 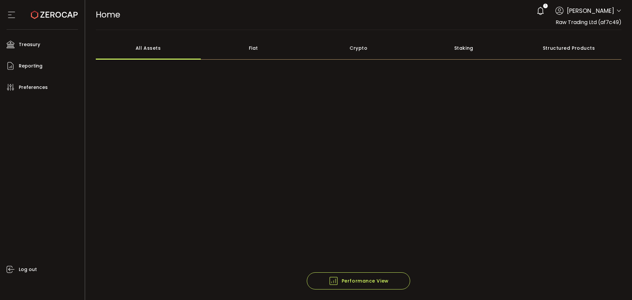 I want to click on span: Home, so click(x=108, y=14).